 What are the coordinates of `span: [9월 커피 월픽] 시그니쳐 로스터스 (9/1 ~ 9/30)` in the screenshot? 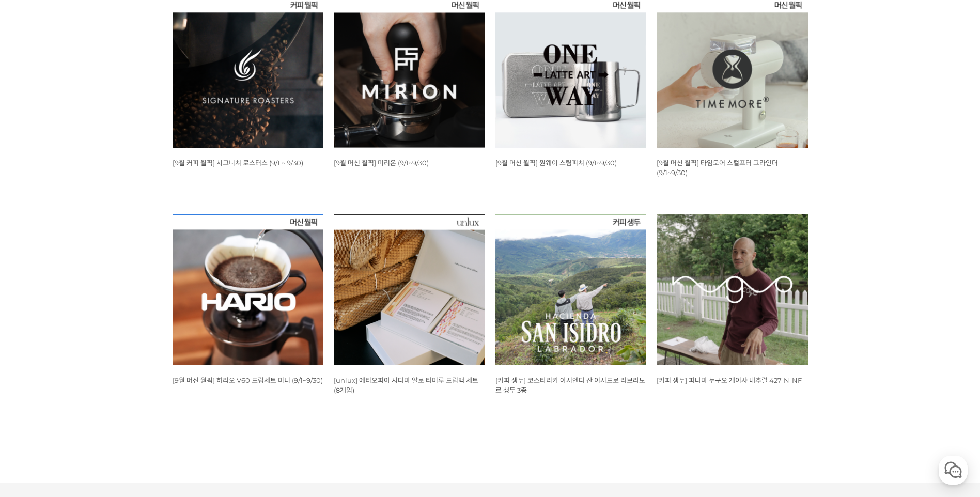 It's located at (238, 162).